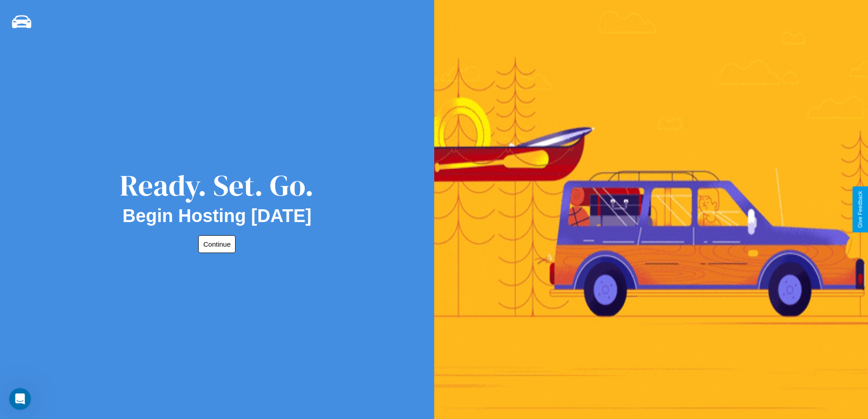 This screenshot has height=419, width=868. Describe the element at coordinates (861, 209) in the screenshot. I see `div: Give Feedback` at that location.